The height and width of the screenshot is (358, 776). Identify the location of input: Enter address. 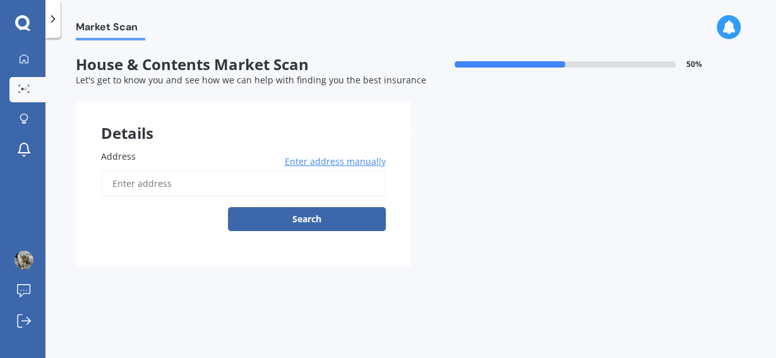
(243, 184).